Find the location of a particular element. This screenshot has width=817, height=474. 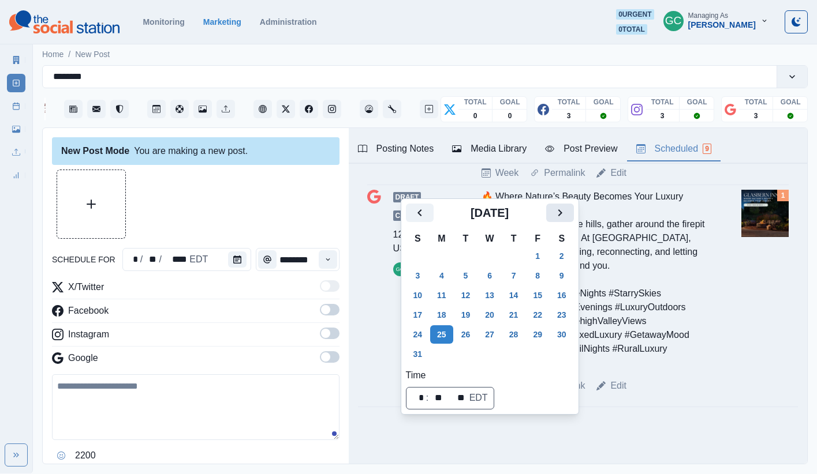

p: 2200 is located at coordinates (85, 456).